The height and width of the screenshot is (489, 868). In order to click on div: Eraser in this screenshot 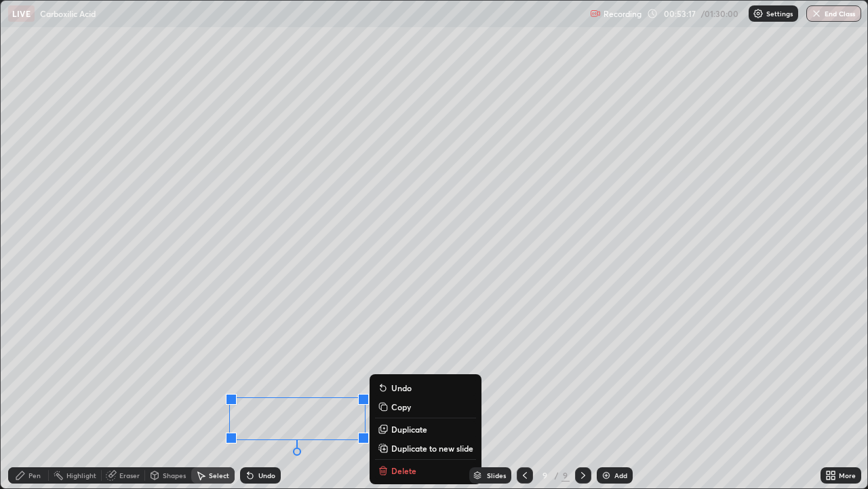, I will do `click(130, 475)`.